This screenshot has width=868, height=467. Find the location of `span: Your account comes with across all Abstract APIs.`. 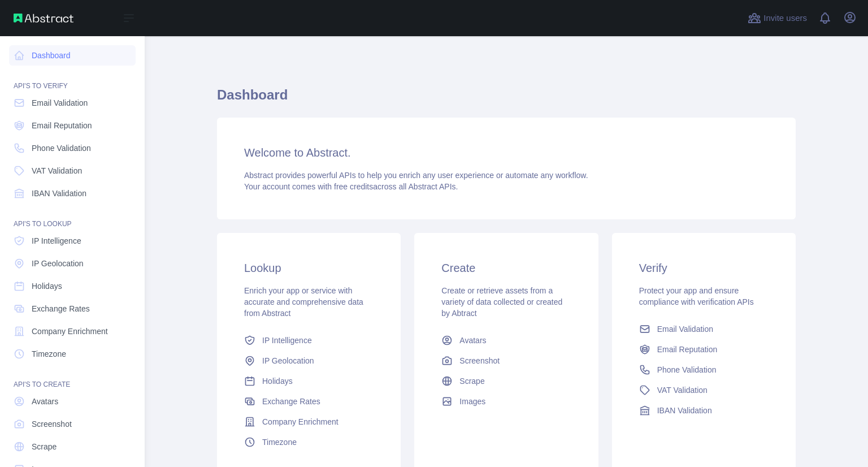

span: Your account comes with across all Abstract APIs. is located at coordinates (351, 186).